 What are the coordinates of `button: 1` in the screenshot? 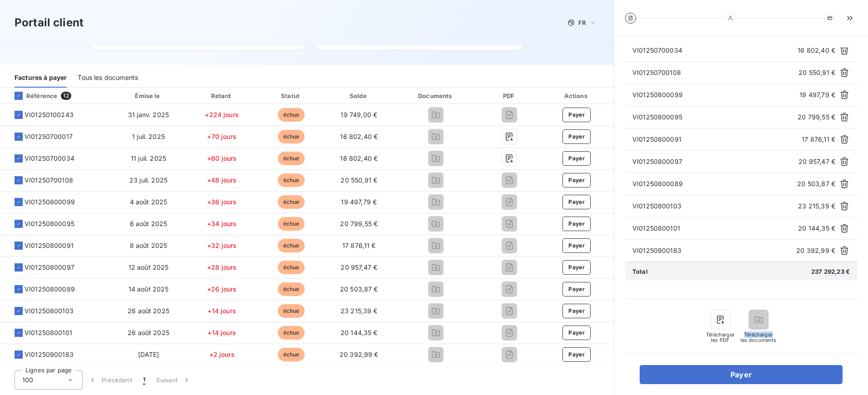 It's located at (144, 380).